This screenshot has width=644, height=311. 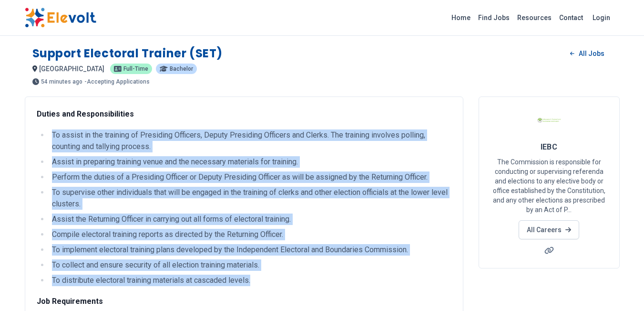 I want to click on div: Chat Widget, so click(x=620, y=288).